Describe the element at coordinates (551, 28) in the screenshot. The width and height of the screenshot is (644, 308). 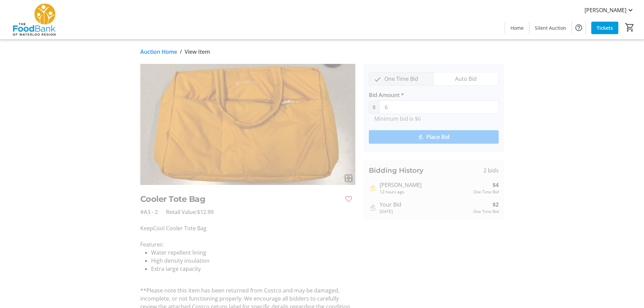
I see `a: Silent Auction` at that location.